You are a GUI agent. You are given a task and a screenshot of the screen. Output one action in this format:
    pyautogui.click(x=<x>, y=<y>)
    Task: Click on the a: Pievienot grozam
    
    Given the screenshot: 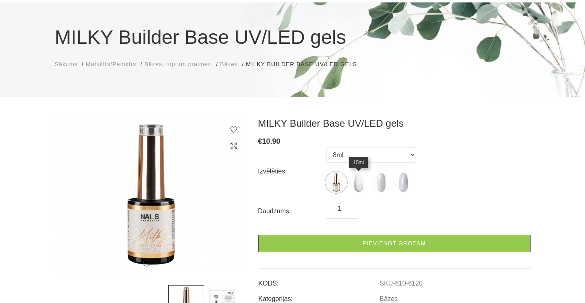 What is the action you would take?
    pyautogui.click(x=394, y=244)
    